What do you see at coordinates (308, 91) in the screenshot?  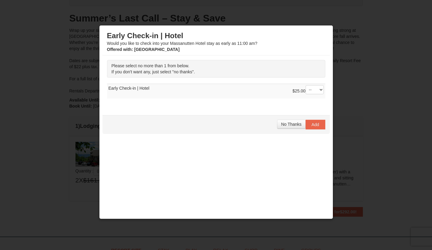 I see `div: $25.00` at bounding box center [308, 91].